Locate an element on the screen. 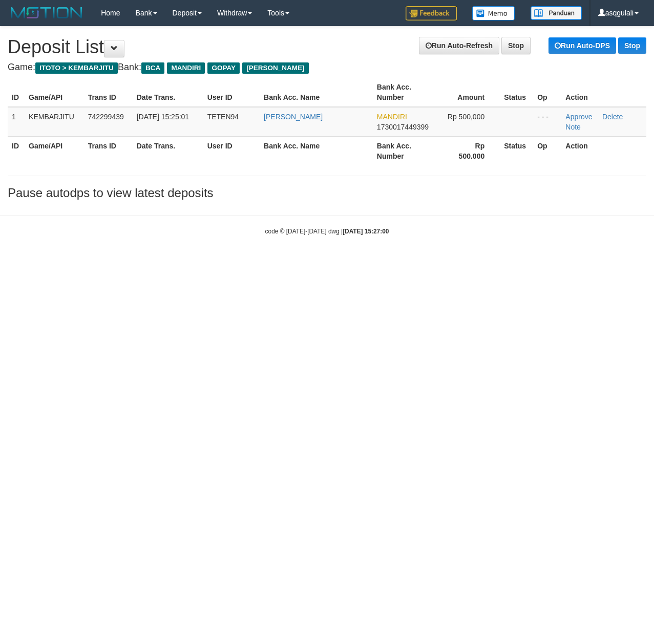 Image resolution: width=654 pixels, height=644 pixels. h3: Pause autodps to view latest deposits is located at coordinates (326, 193).